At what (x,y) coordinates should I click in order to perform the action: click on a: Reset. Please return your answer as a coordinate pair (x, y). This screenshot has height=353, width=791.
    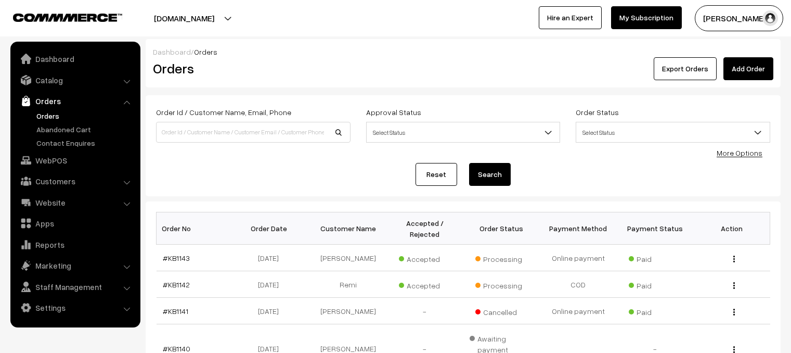
    Looking at the image, I should click on (436, 174).